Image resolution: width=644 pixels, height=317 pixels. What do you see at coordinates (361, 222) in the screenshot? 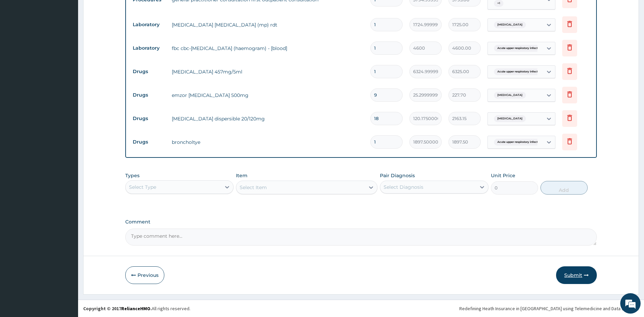
I see `label: Comment` at bounding box center [361, 222].